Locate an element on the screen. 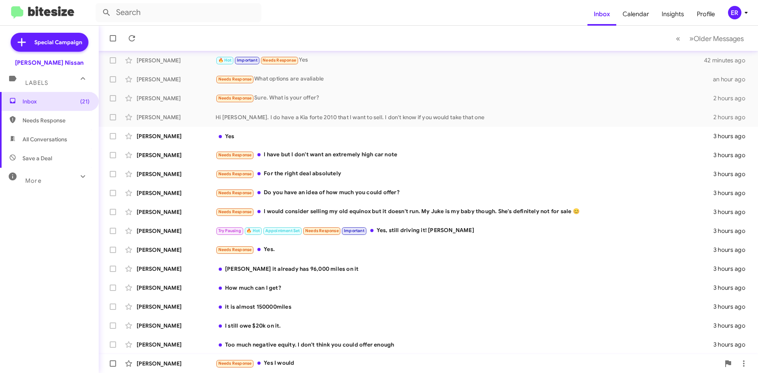  span: All Conversations is located at coordinates (45, 139).